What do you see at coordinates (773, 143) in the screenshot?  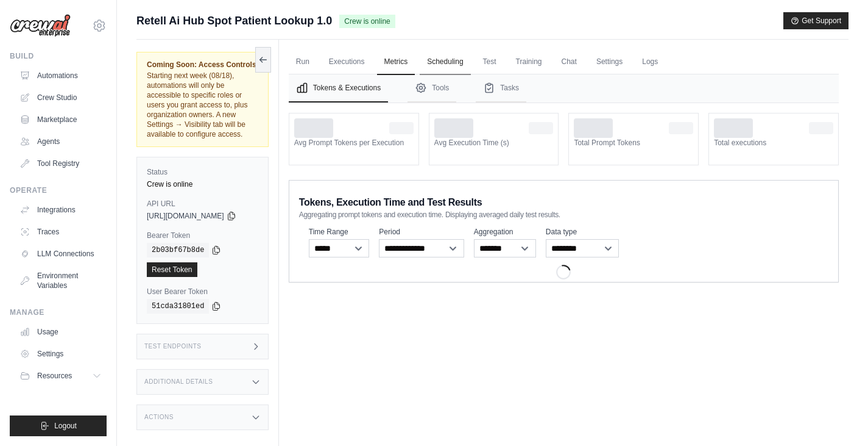 I see `dt: Total executions` at bounding box center [773, 143].